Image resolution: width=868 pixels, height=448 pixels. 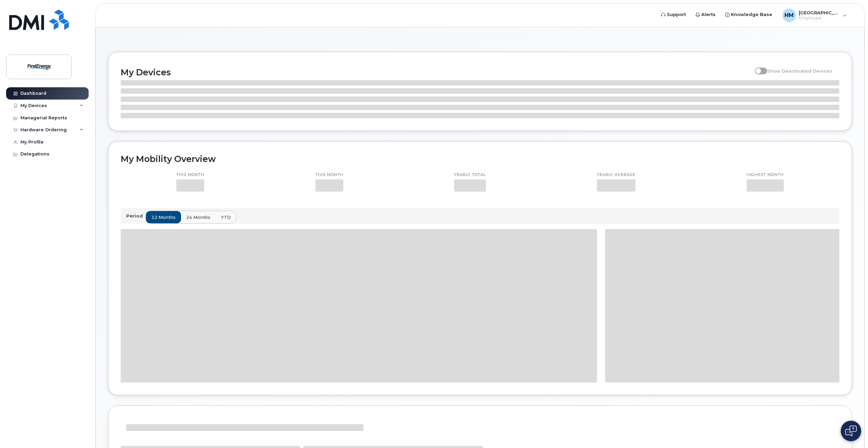 What do you see at coordinates (226, 217) in the screenshot?
I see `span: YTD` at bounding box center [226, 217].